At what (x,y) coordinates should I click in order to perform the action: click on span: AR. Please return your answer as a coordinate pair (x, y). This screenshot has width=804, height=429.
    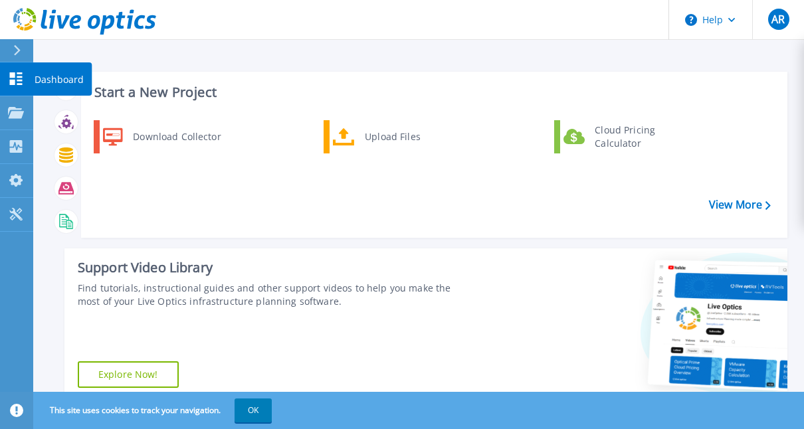
    Looking at the image, I should click on (778, 19).